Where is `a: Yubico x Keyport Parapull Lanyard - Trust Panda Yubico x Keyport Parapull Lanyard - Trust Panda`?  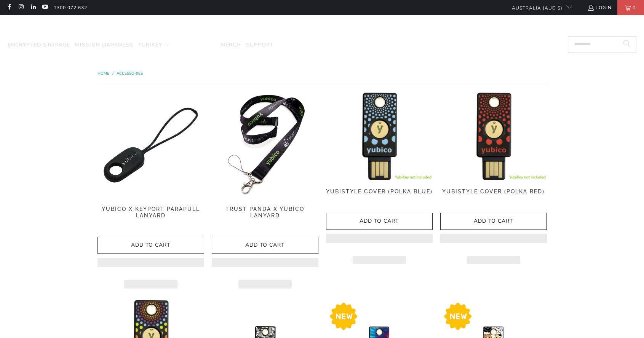 a: Yubico x Keyport Parapull Lanyard - Trust Panda Yubico x Keyport Parapull Lanyard - Trust Panda is located at coordinates (151, 145).